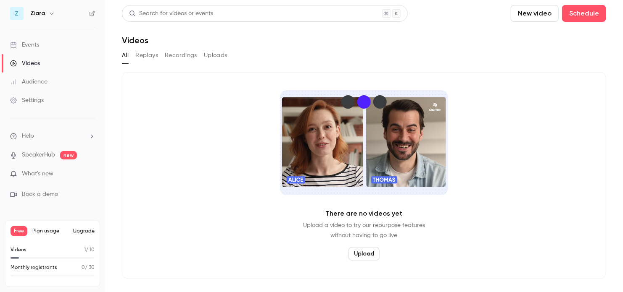  I want to click on div: Settings, so click(27, 100).